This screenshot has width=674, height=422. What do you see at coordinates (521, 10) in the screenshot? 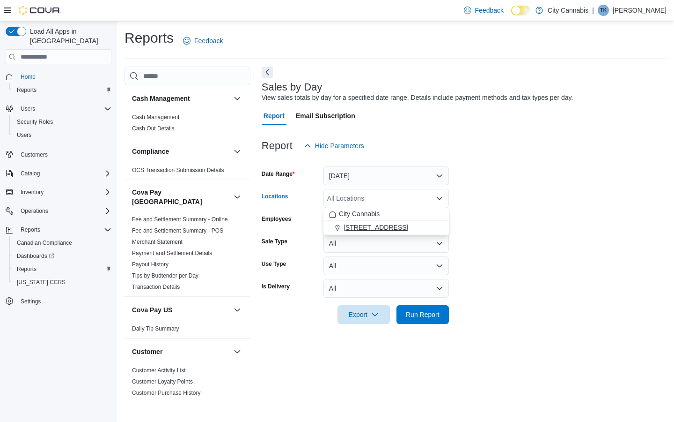
I see `input: Dark Mode` at bounding box center [521, 10].